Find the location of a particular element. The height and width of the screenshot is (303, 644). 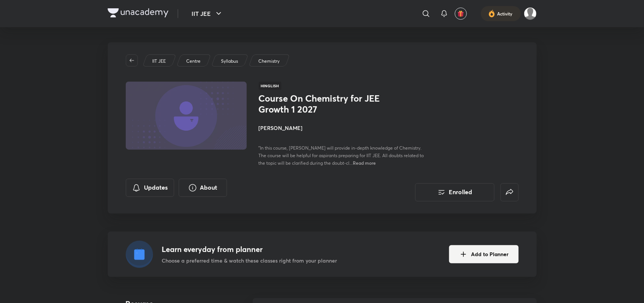

p: Chemistry is located at coordinates (269, 61).